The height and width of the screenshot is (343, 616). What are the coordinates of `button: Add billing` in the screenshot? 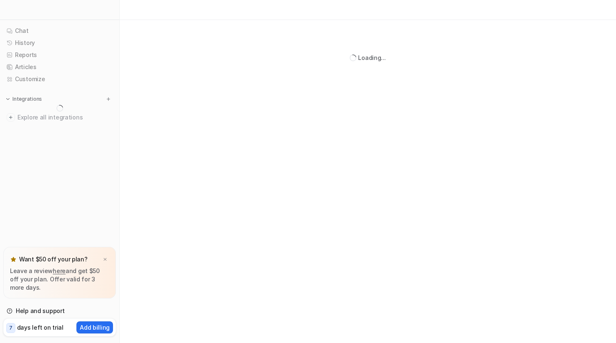 It's located at (95, 327).